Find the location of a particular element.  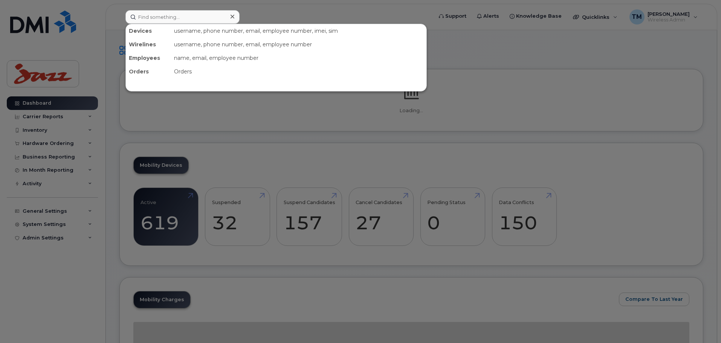

div: username, phone number, email, employee number is located at coordinates (299, 44).